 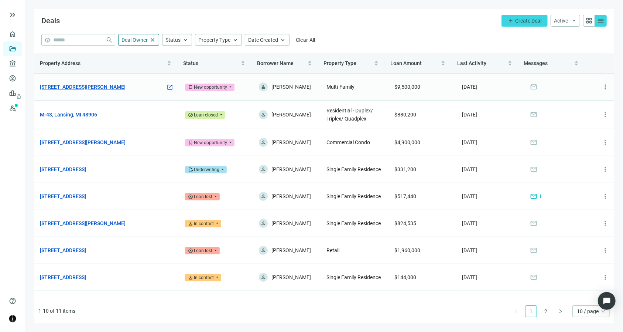 What do you see at coordinates (57, 311) in the screenshot?
I see `li: 1-10 of 11 items` at bounding box center [57, 311].